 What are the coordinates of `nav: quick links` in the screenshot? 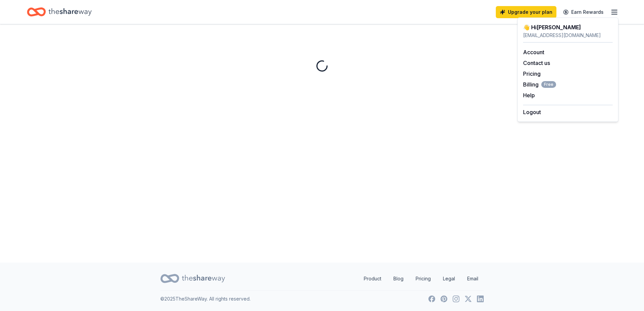 It's located at (421, 279).